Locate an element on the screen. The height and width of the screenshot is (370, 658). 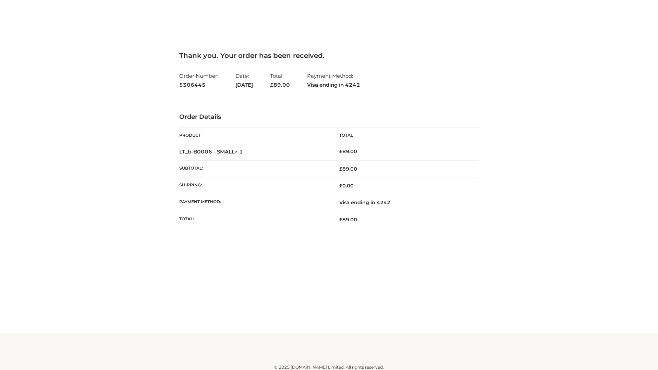
bdi: 89.00 is located at coordinates (348, 151).